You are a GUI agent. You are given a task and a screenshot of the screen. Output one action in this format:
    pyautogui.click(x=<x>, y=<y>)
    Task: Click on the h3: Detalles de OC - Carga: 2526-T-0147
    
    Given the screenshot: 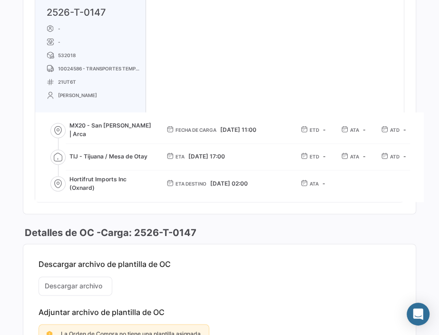 What is the action you would take?
    pyautogui.click(x=110, y=232)
    